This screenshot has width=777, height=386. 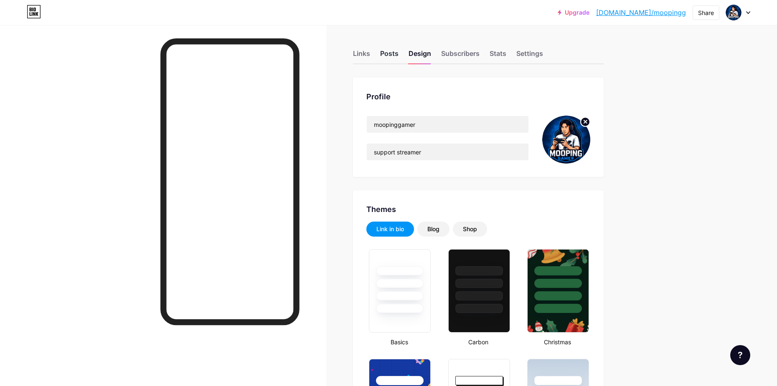 I want to click on div: Basics, so click(x=399, y=342).